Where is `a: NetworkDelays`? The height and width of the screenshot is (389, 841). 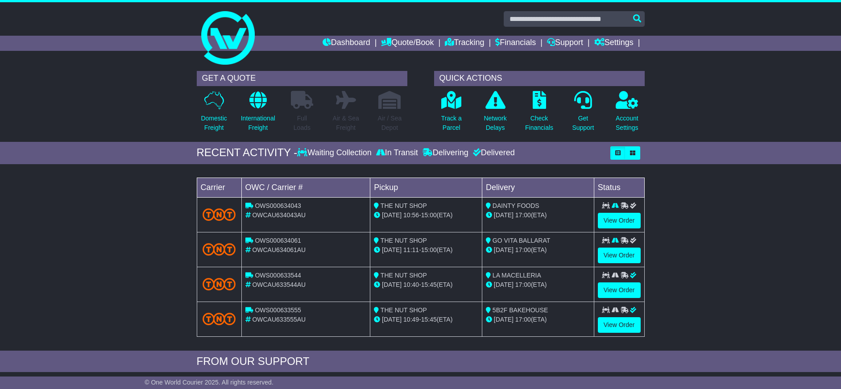 a: NetworkDelays is located at coordinates (495, 114).